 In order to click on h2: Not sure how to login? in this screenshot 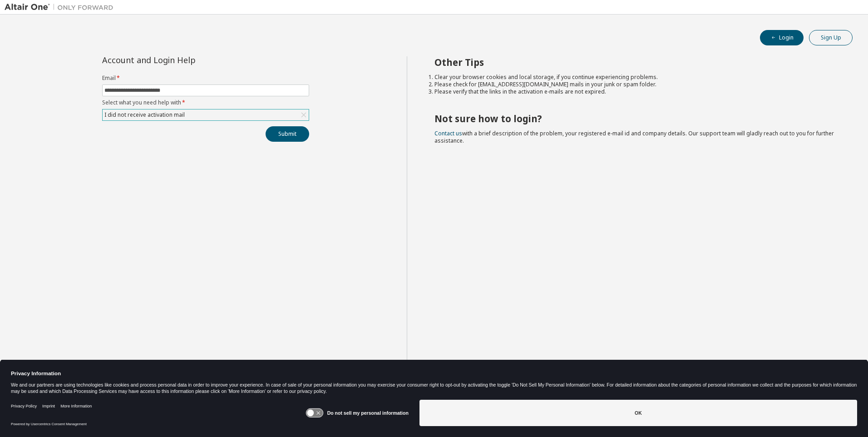, I will do `click(636, 119)`.